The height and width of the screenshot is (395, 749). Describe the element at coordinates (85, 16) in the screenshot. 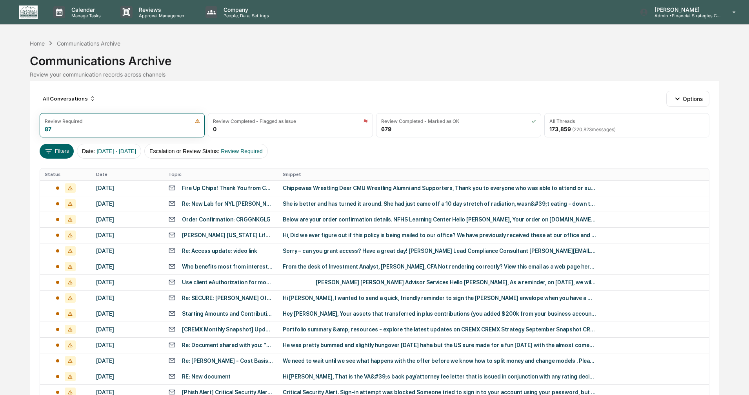

I see `p: Manage Tasks` at that location.